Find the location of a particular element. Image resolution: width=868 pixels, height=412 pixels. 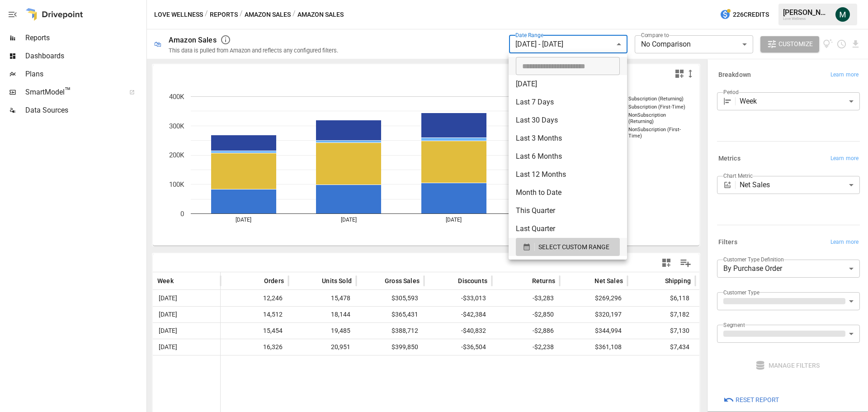

li: Last 3 Months is located at coordinates (568, 138).